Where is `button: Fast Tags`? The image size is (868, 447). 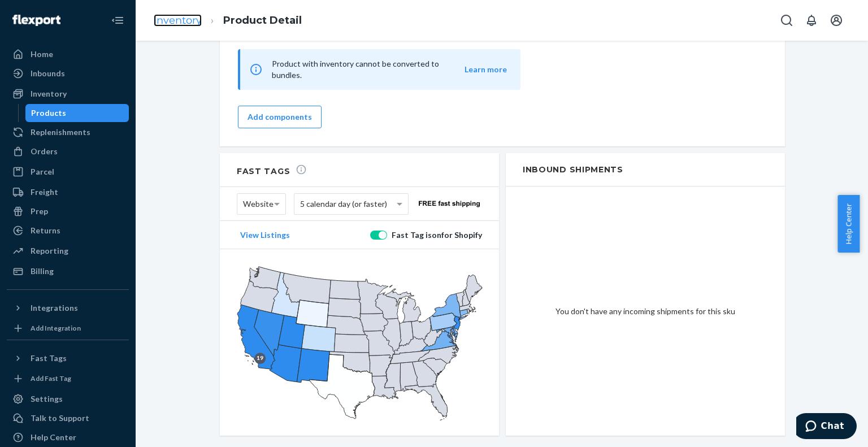 button: Fast Tags is located at coordinates (68, 359).